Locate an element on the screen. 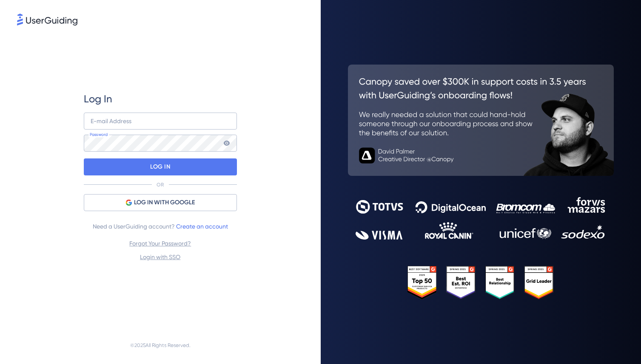 Image resolution: width=641 pixels, height=364 pixels. a: Forgot Your Password? is located at coordinates (160, 243).